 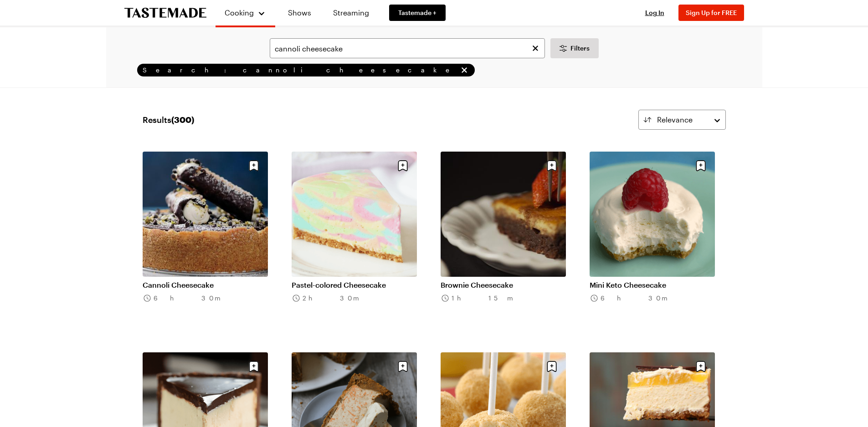 What do you see at coordinates (168, 120) in the screenshot?
I see `span: Results` at bounding box center [168, 120].